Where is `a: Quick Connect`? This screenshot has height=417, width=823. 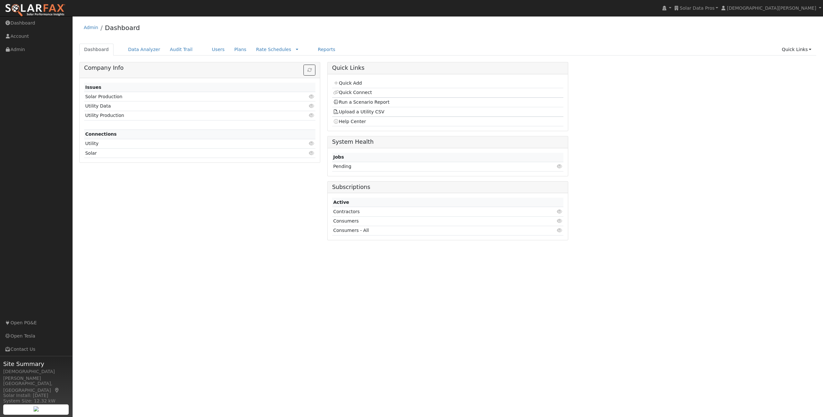
a: Quick Connect is located at coordinates (353, 92).